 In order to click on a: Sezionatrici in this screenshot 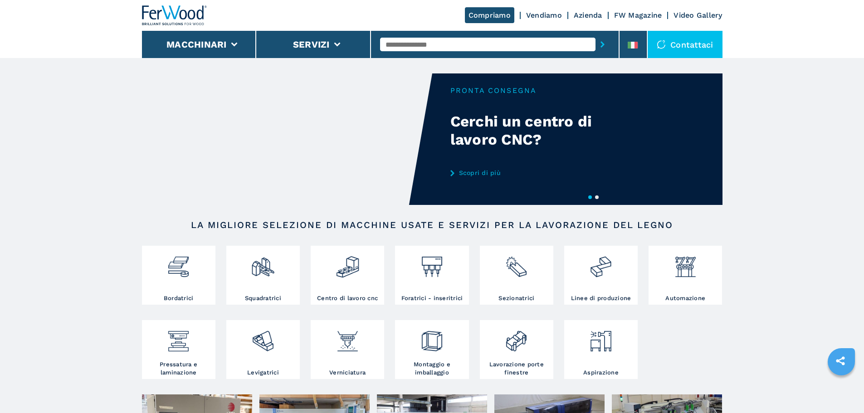, I will do `click(517, 275)`.